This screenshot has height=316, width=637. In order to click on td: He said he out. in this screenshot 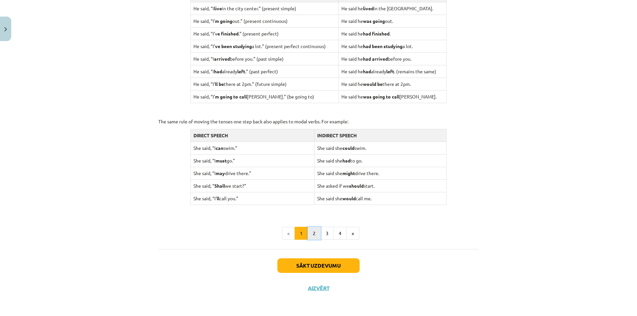, I will do `click(393, 21)`.